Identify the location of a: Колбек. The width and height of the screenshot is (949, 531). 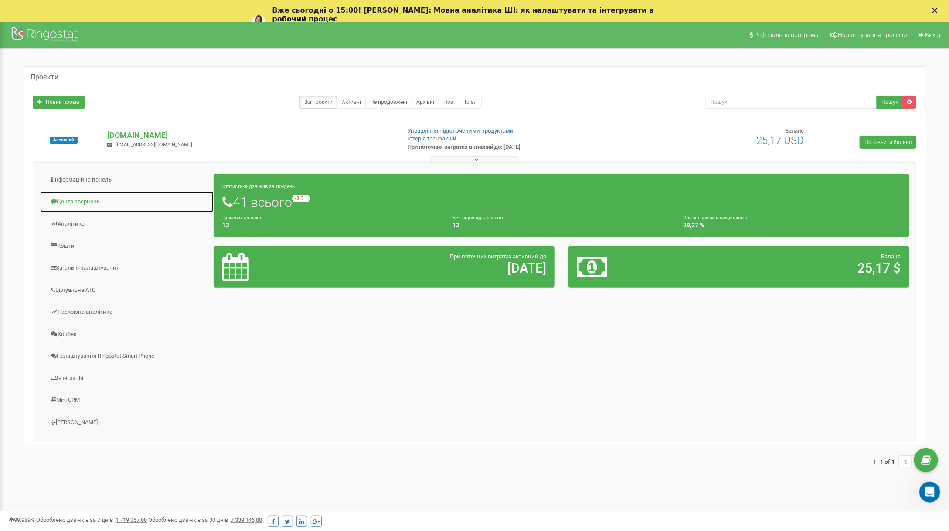
(127, 334).